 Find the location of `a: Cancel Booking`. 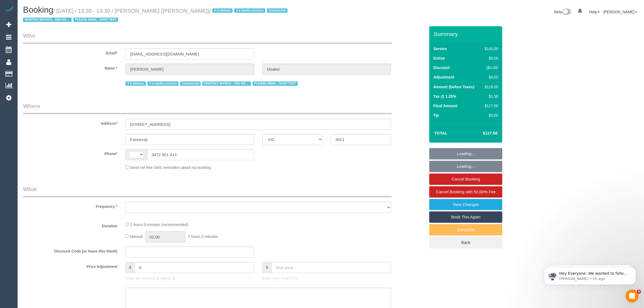

a: Cancel Booking is located at coordinates (466, 179).